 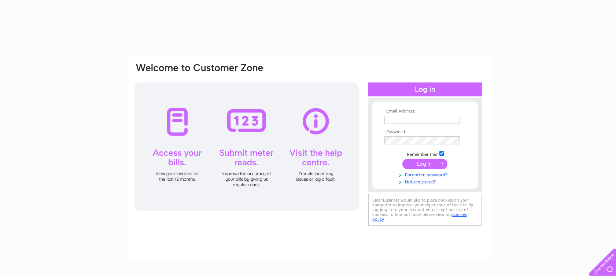 What do you see at coordinates (420, 217) in the screenshot?
I see `a: cookies policy` at bounding box center [420, 217].